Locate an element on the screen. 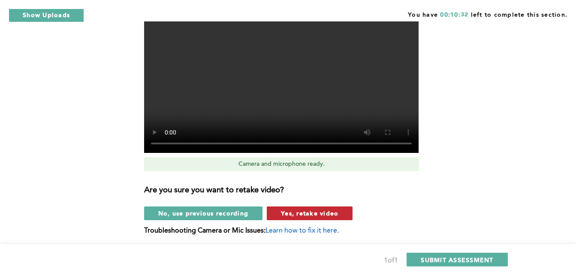  span: You have left to complete this section. is located at coordinates (488, 14).